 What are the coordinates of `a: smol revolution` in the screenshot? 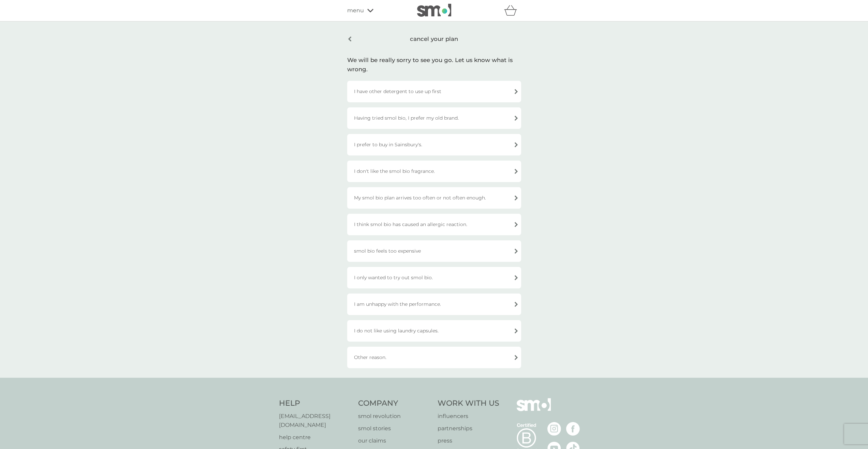 It's located at (394, 416).